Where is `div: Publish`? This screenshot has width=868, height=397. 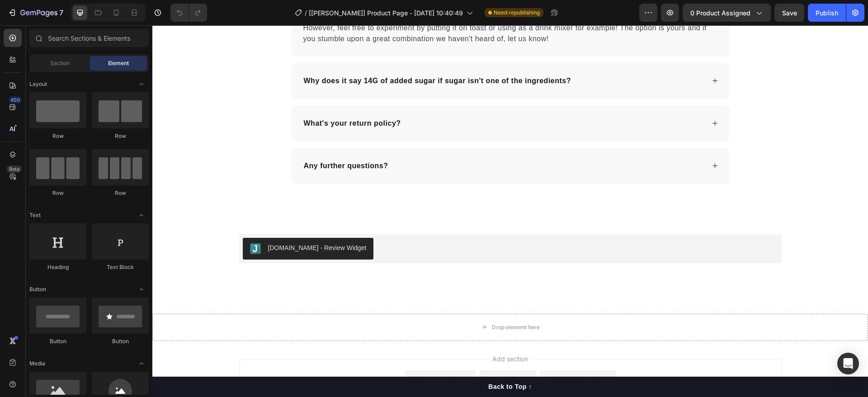 div: Publish is located at coordinates (827, 13).